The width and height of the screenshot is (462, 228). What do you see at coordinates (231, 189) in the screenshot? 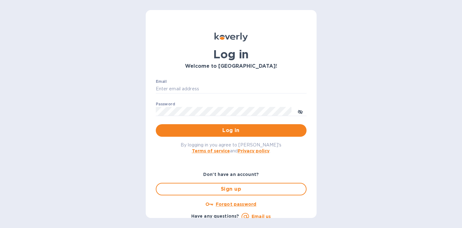
I see `button: Sign up` at bounding box center [231, 189].